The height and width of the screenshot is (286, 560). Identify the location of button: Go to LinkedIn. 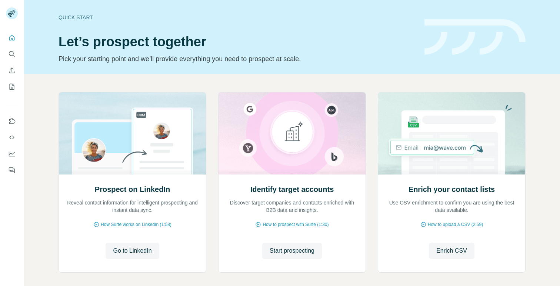
(132, 251).